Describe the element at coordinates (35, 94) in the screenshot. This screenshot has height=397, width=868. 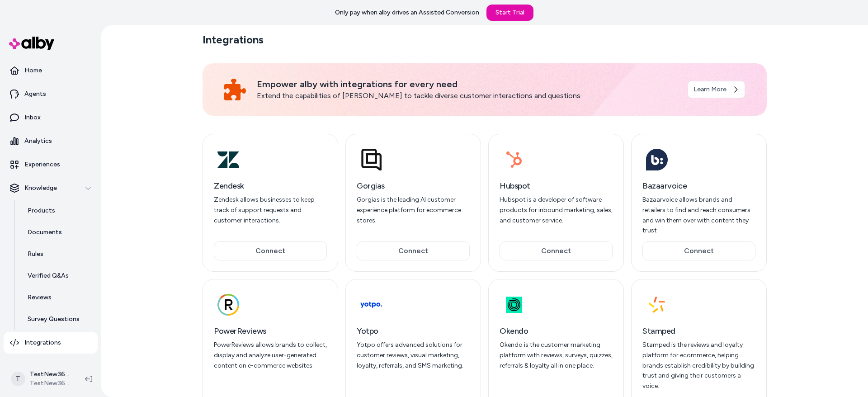
I see `p: Agents` at that location.